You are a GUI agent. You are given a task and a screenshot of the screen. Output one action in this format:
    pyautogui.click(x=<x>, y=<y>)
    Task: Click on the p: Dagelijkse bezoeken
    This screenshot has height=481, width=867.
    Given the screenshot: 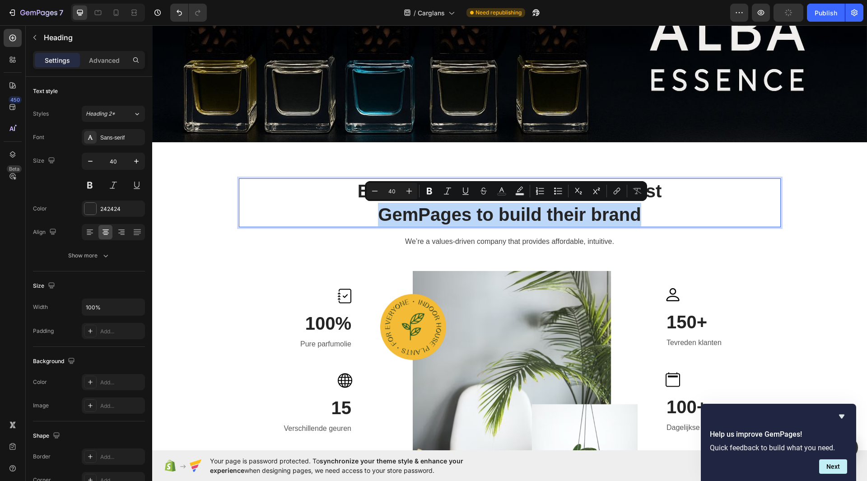 What is the action you would take?
    pyautogui.click(x=549, y=402)
    